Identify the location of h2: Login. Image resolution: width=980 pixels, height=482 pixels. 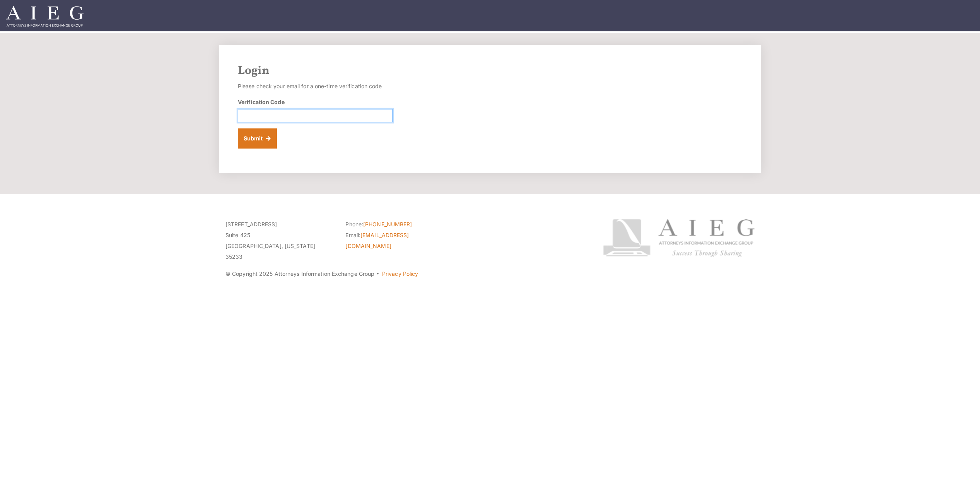
(490, 71).